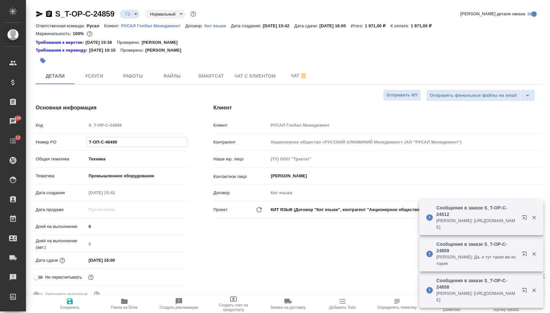 The height and width of the screenshot is (313, 550). I want to click on button: Open, so click(540, 176).